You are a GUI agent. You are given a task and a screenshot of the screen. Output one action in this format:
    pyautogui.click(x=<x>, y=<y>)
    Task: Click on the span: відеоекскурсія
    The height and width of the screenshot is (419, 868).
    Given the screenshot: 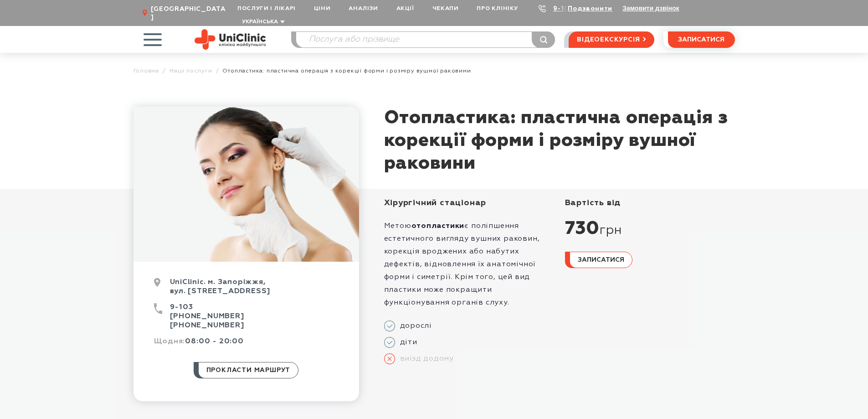 What is the action you would take?
    pyautogui.click(x=608, y=40)
    